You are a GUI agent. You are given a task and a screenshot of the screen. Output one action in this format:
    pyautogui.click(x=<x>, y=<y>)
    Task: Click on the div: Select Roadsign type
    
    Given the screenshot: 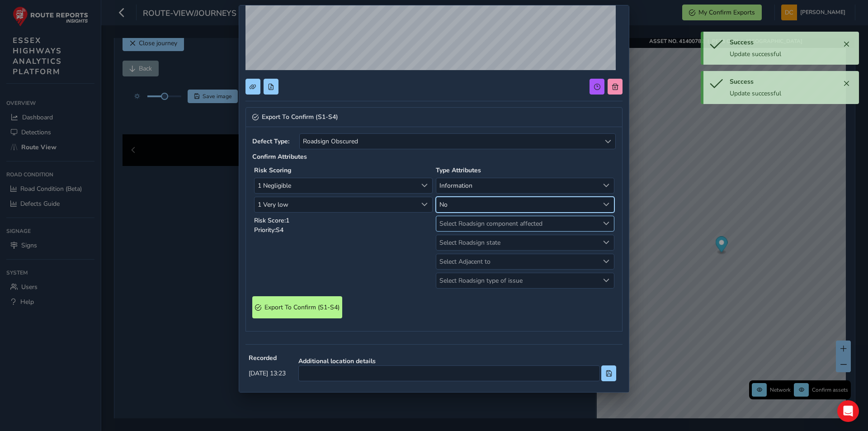 What is the action you would take?
    pyautogui.click(x=607, y=185)
    